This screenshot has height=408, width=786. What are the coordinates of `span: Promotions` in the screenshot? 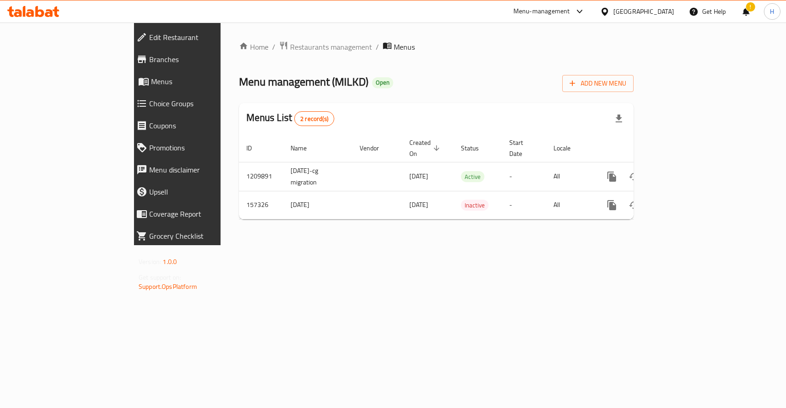 It's located at (203, 148).